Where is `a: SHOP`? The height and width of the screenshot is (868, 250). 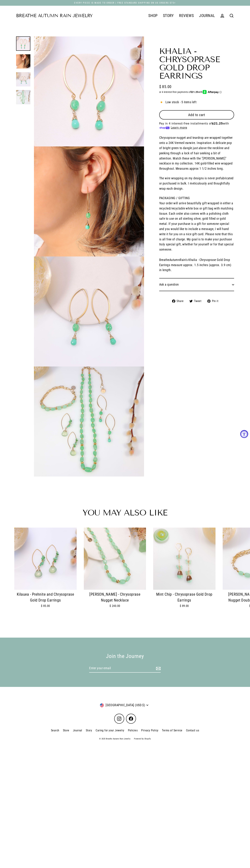 a: SHOP is located at coordinates (153, 16).